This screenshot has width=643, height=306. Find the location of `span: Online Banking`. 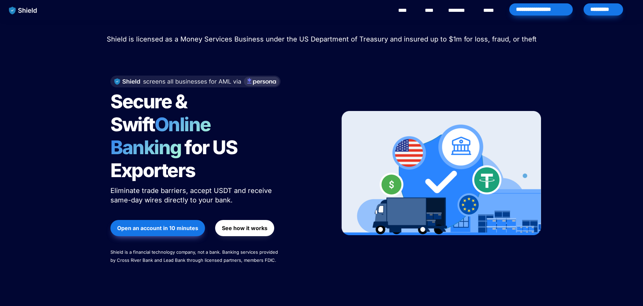

span: Online Banking is located at coordinates (164, 136).